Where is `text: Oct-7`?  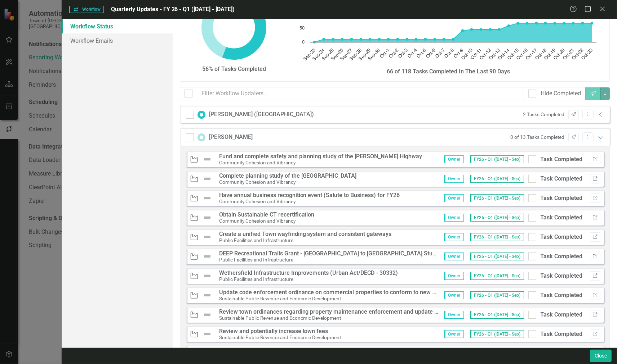 text: Oct-7 is located at coordinates (440, 53).